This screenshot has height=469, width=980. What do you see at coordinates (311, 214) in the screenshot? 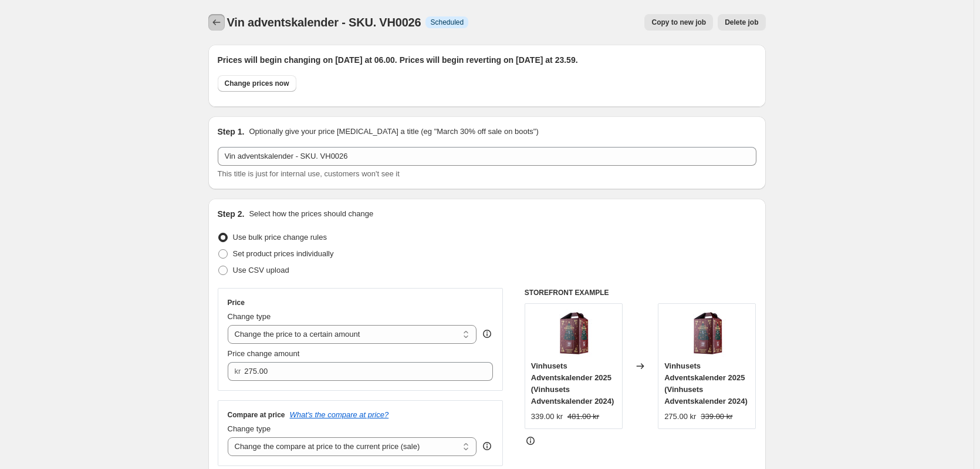
I see `p: Select how the prices should change` at bounding box center [311, 214].